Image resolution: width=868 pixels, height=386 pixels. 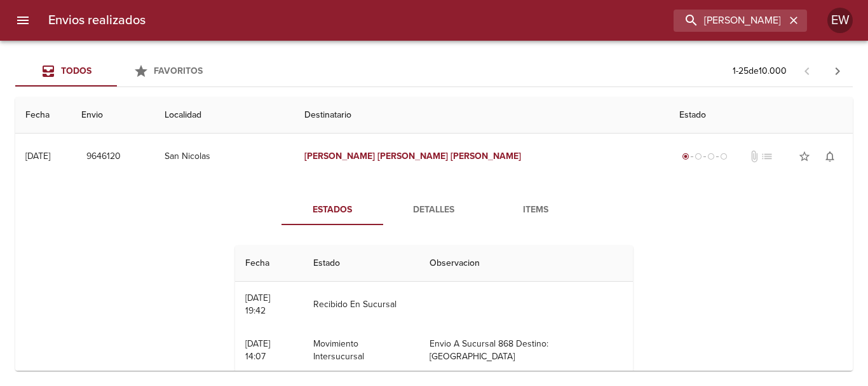 I want to click on span: No tiene documentos adjuntos, so click(x=755, y=156).